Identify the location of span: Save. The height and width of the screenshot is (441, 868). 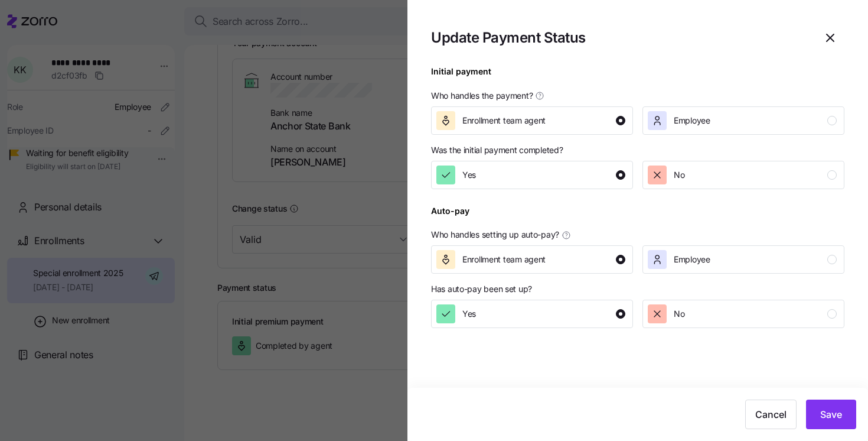
(831, 414).